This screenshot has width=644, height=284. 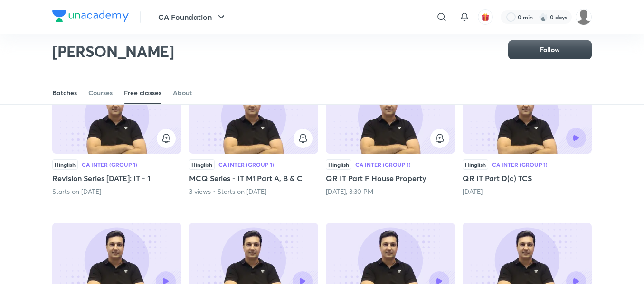 I want to click on a: Free classes, so click(x=143, y=93).